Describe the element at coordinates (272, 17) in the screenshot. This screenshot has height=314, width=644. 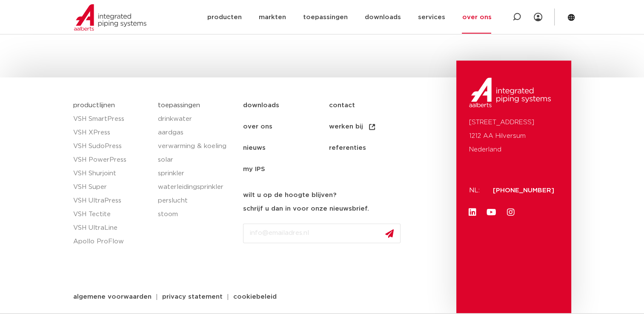
I see `a: markten` at that location.